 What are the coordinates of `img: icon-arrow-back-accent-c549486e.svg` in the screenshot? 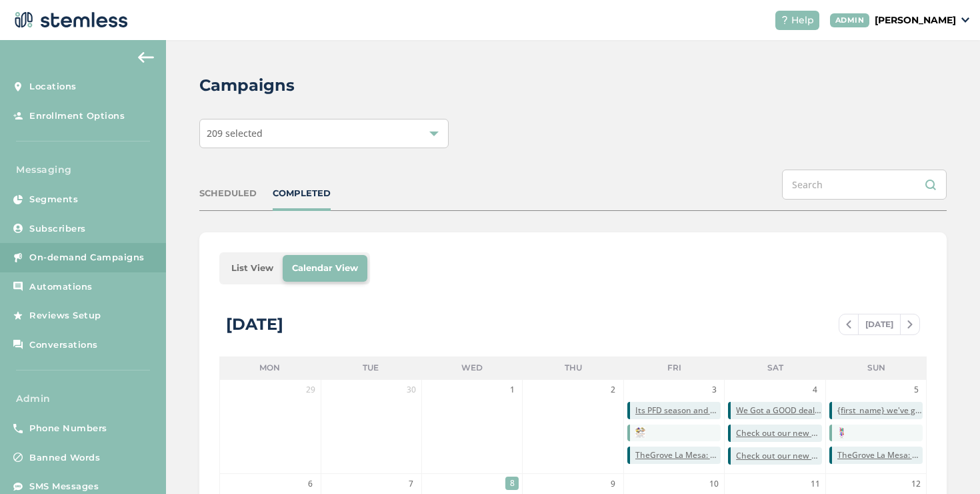 It's located at (146, 57).